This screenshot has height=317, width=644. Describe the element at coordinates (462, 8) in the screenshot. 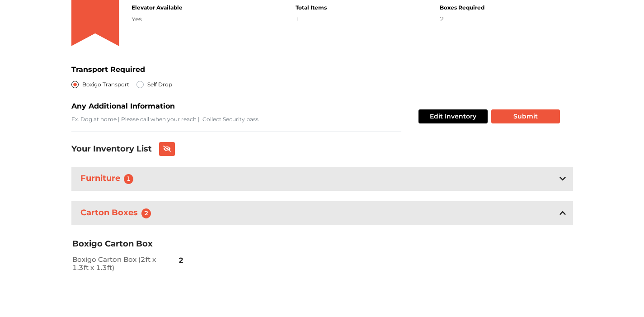

I see `h4: Boxes Required` at that location.